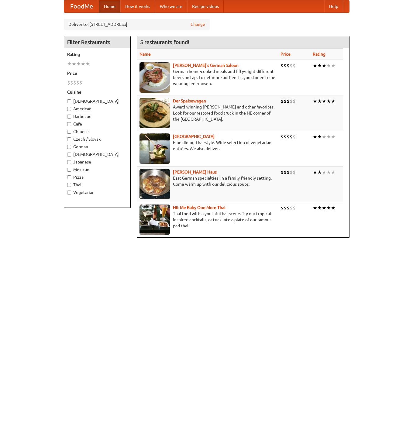 This screenshot has height=430, width=413. What do you see at coordinates (145, 54) in the screenshot?
I see `a: Name` at bounding box center [145, 54].